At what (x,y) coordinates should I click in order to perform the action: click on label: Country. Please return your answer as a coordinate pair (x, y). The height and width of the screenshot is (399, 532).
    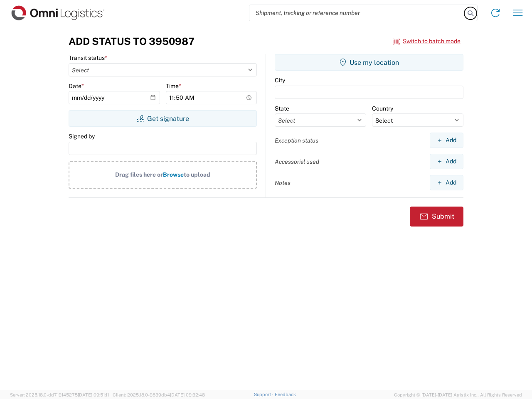
    Looking at the image, I should click on (382, 109).